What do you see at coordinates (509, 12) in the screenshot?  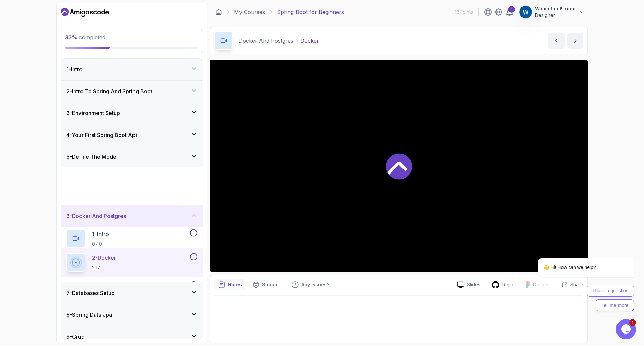 I see `a: 1` at bounding box center [509, 12].